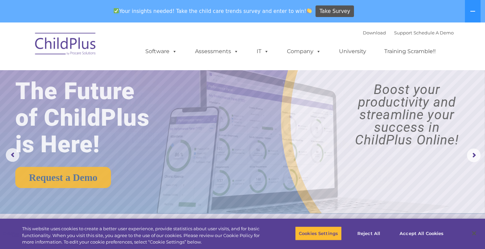 This screenshot has width=485, height=249. Describe the element at coordinates (66, 45) in the screenshot. I see `img: ChildPlus by Procare Solutions` at that location.